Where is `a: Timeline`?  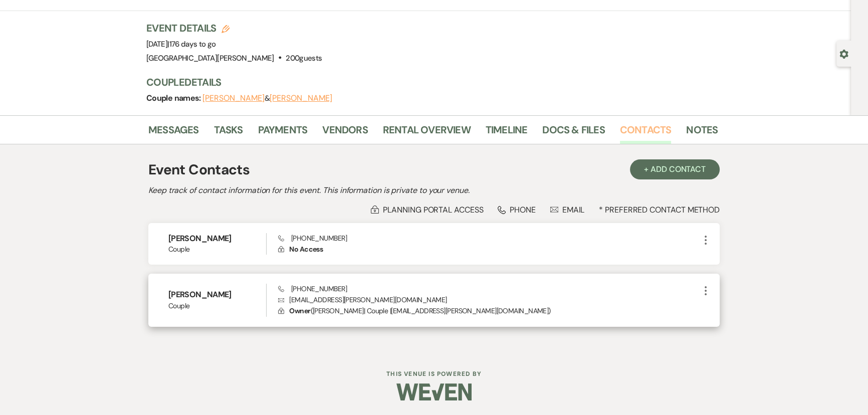
a: Timeline is located at coordinates (507, 133).